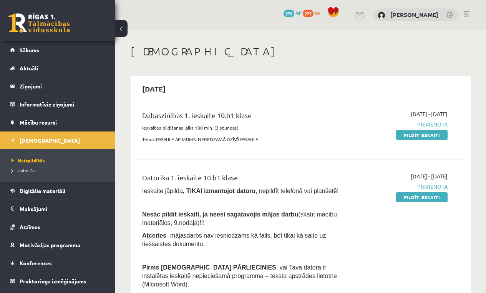 This screenshot has height=293, width=486. I want to click on a: Rīgas 1. Tālmācības vidusskola, so click(39, 23).